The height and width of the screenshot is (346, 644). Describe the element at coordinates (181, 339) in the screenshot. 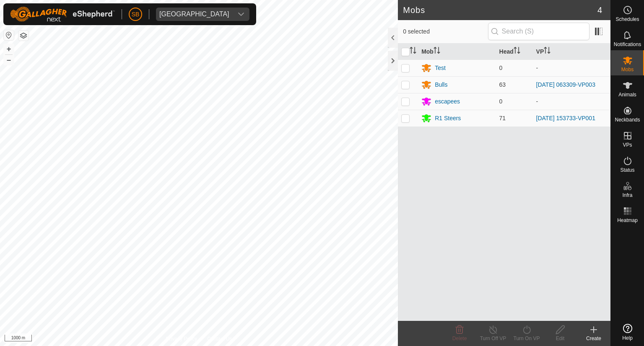

I see `a: Privacy Policy` at that location.